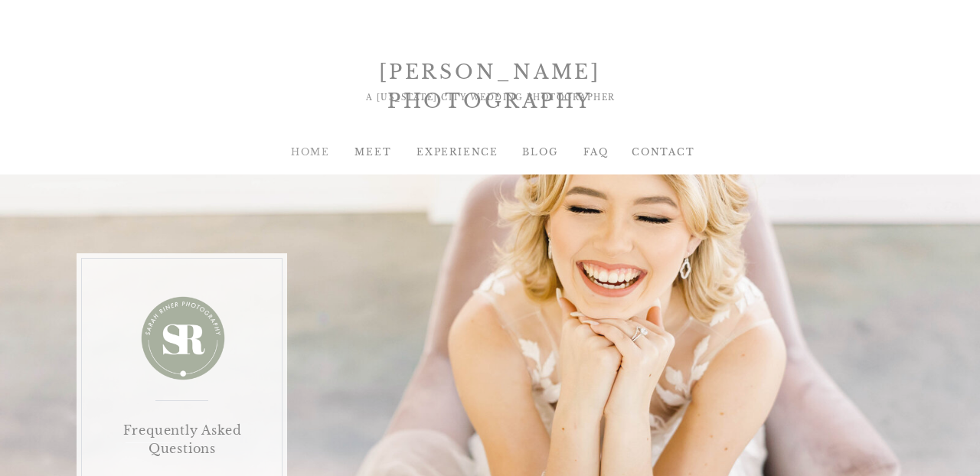 This screenshot has width=980, height=476. Describe the element at coordinates (662, 152) in the screenshot. I see `div: Contact` at that location.